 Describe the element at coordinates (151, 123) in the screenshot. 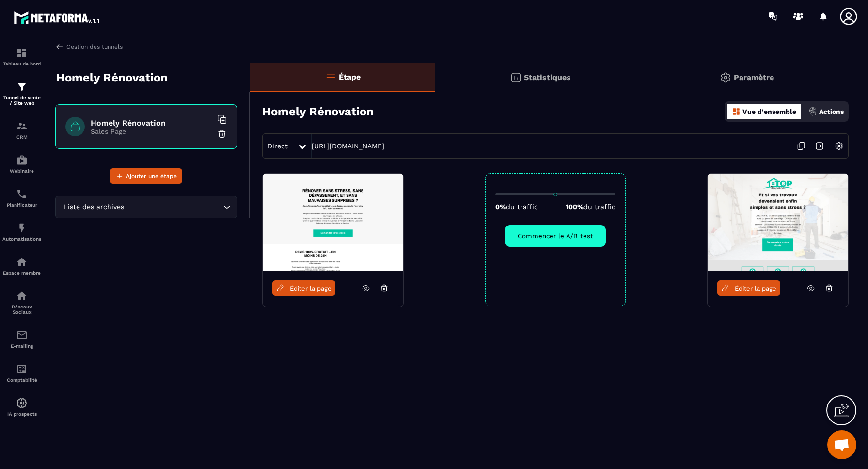

I see `h6: Homely Rénovation` at that location.